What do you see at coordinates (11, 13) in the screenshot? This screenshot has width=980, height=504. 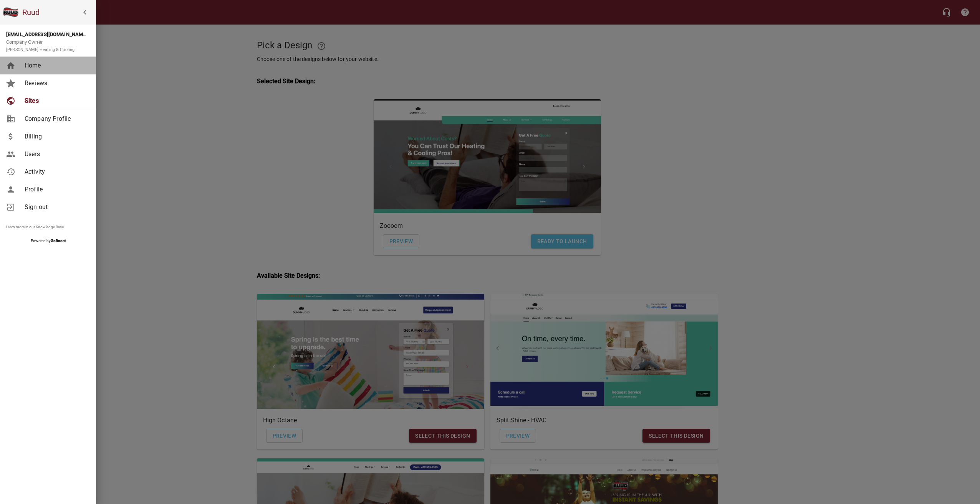 I see `img: ruud_favicon.png` at bounding box center [11, 13].